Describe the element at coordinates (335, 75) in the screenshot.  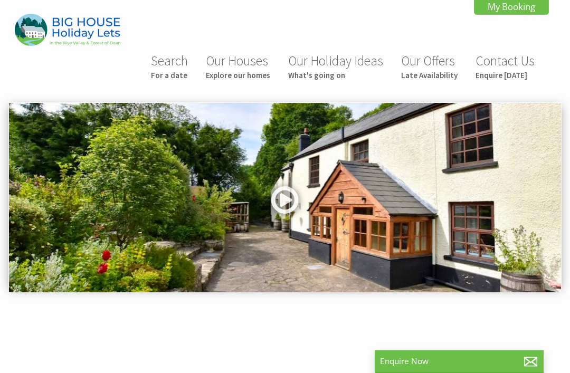
I see `small: What's going on` at that location.